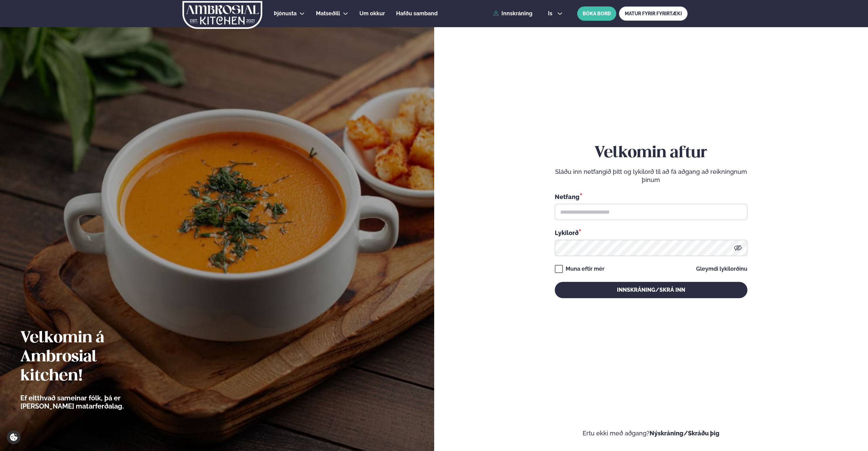  I want to click on a: Innskráning, so click(512, 14).